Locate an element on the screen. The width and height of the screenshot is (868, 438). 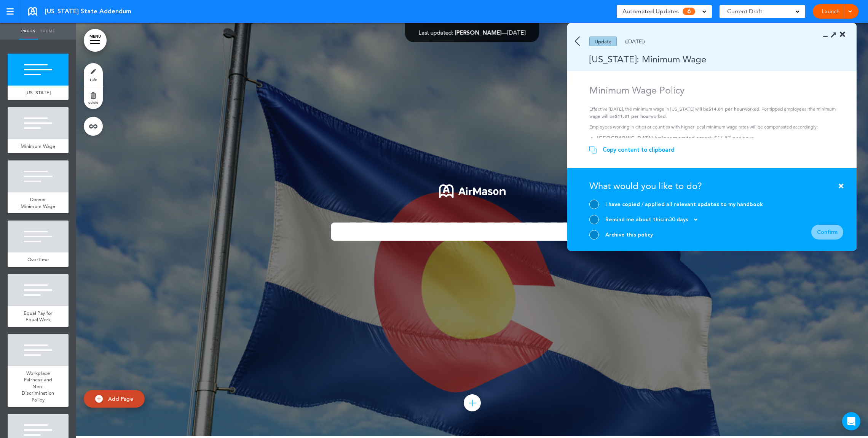
img: copy.svg is located at coordinates (593, 150).